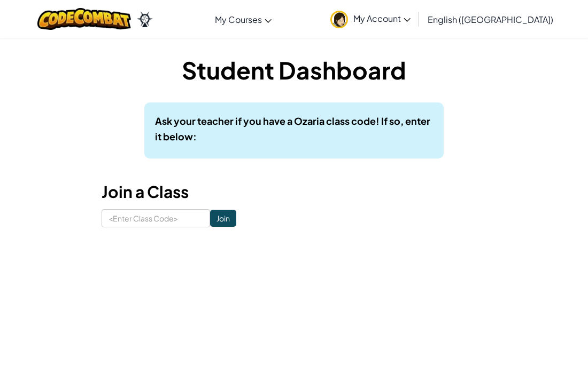  Describe the element at coordinates (84, 19) in the screenshot. I see `img: CodeCombat logo` at that location.